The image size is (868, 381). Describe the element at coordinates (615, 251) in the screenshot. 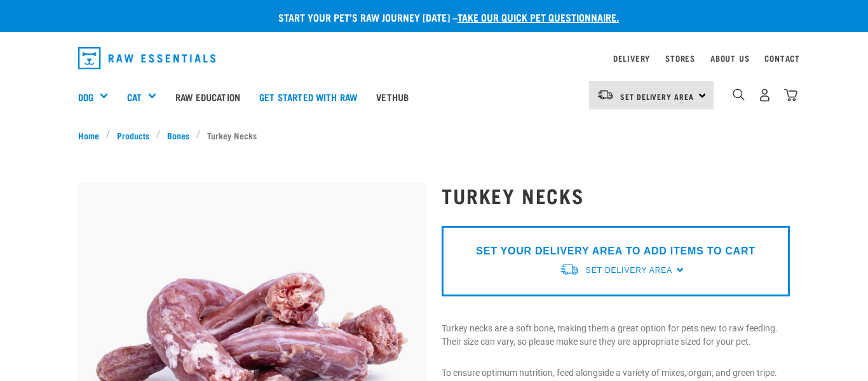

I see `p: SET YOUR DELIVERY AREA TO ADD ITEMS TO CART` at that location.